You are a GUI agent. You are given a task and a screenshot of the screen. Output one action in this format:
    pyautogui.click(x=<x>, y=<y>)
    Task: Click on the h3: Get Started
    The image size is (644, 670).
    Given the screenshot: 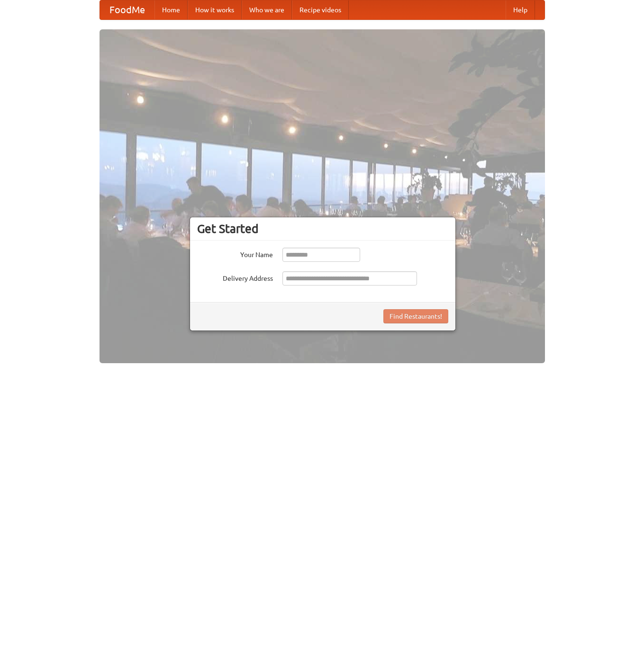 What is the action you would take?
    pyautogui.click(x=323, y=229)
    